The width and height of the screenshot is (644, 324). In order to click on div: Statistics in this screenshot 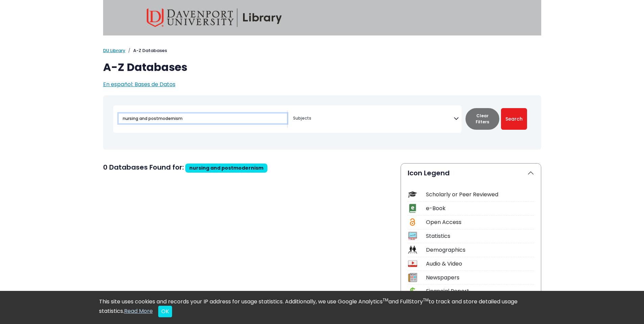, I will do `click(480, 236)`.